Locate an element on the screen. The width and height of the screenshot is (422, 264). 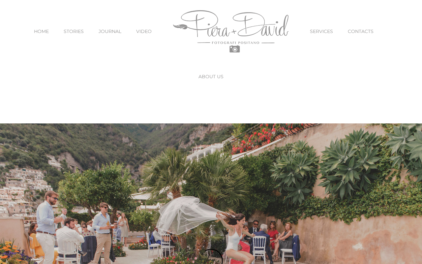
a: HOME is located at coordinates (41, 31).